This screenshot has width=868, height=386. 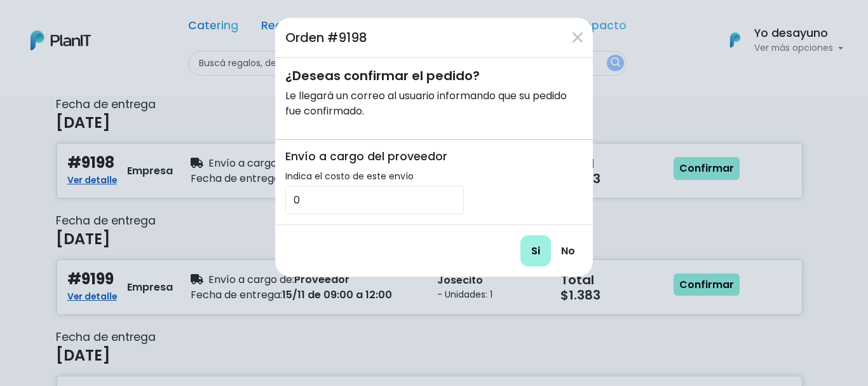 I want to click on div: ¿Necesitás ayuda?, so click(x=124, y=24).